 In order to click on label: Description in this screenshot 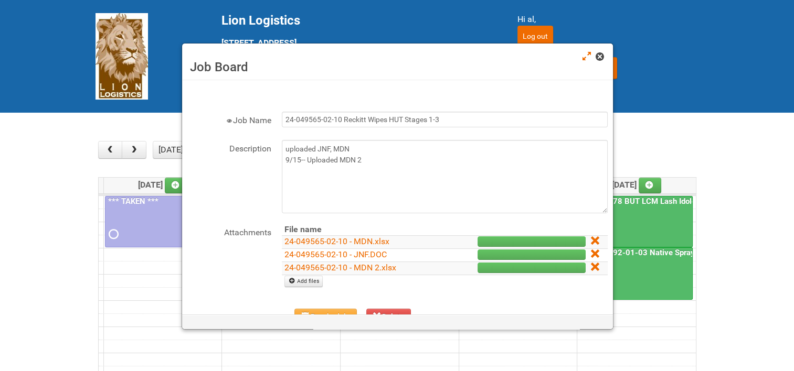, I will do `click(229, 147)`.